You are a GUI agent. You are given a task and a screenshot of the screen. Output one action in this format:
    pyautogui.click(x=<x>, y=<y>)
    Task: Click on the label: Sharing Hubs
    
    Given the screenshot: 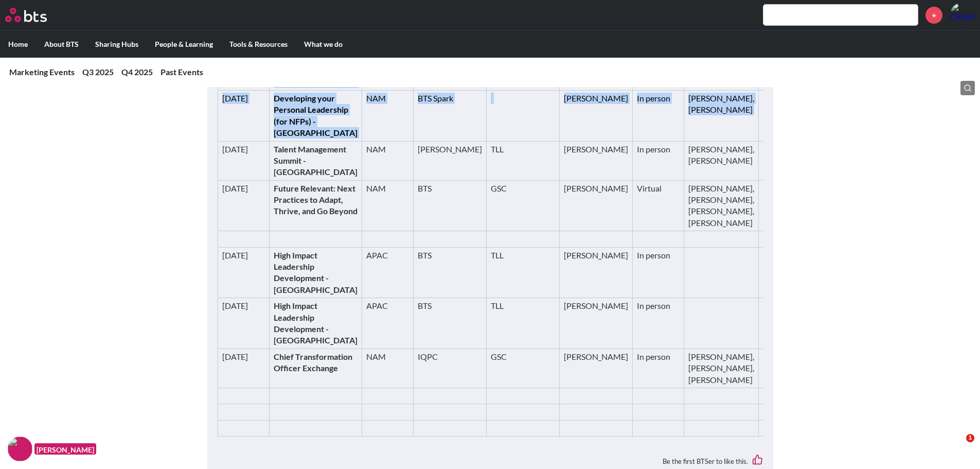 What is the action you would take?
    pyautogui.click(x=117, y=45)
    